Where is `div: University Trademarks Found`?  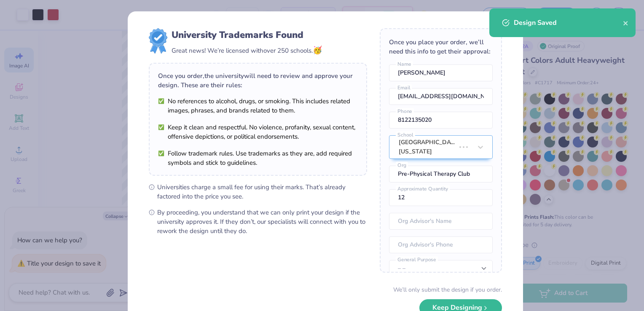
div: University Trademarks Found is located at coordinates (246, 35).